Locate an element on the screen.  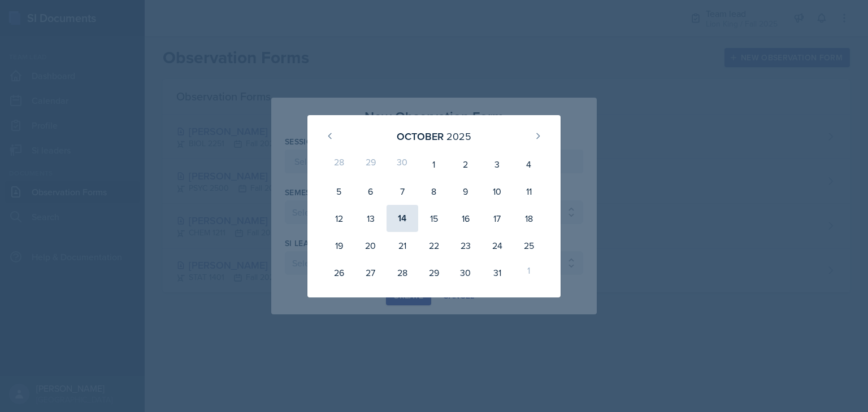
div: 5 is located at coordinates (339, 191).